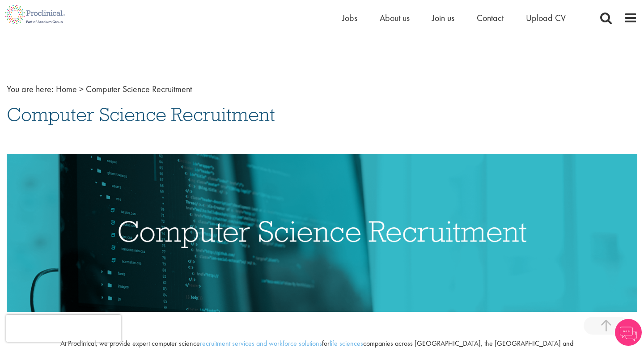  I want to click on img: Chatbot, so click(628, 333).